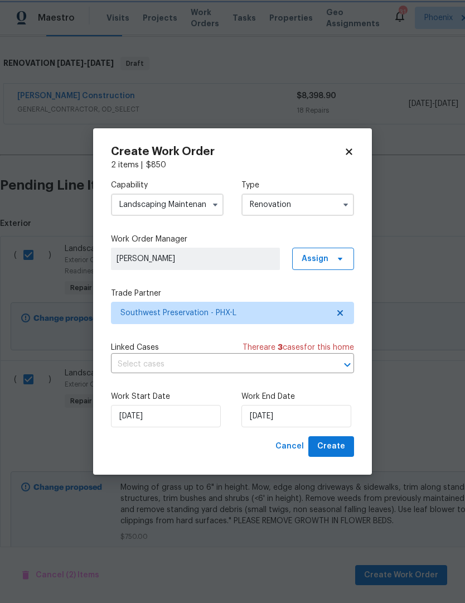  Describe the element at coordinates (298, 397) in the screenshot. I see `label: Work End Date` at that location.